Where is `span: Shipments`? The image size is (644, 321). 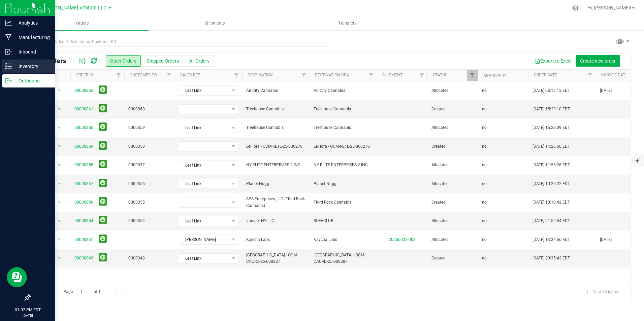 span: Shipments is located at coordinates (215, 23).